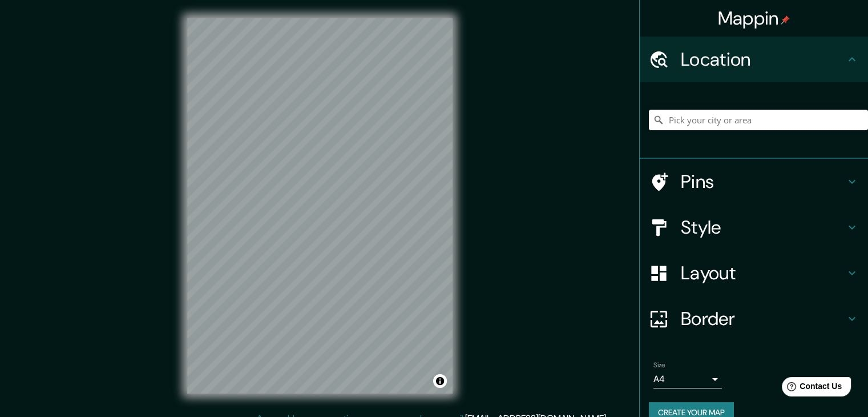 The height and width of the screenshot is (417, 868). I want to click on span: Contact Us, so click(54, 14).